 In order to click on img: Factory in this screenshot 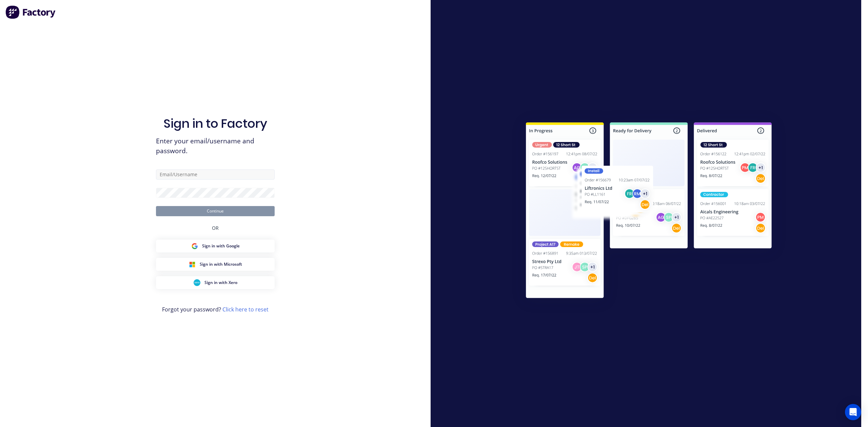, I will do `click(31, 13)`.